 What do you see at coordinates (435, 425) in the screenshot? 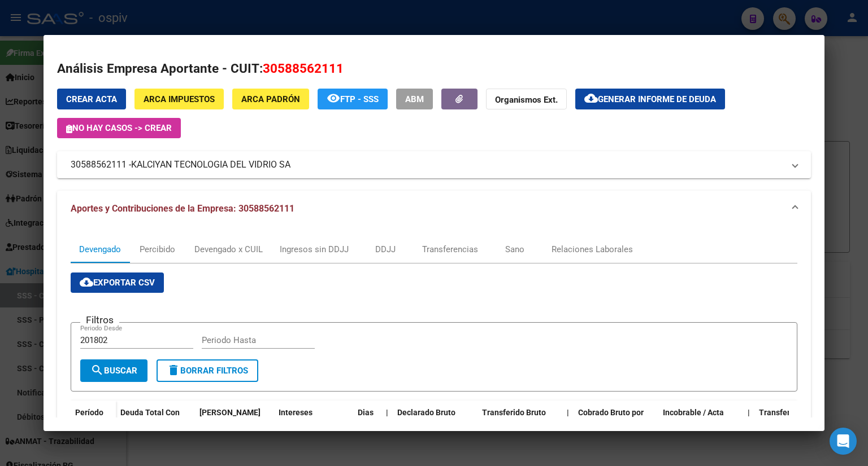
I see `datatable-header-cell: Declarado Bruto ARCA` at bounding box center [435, 425].